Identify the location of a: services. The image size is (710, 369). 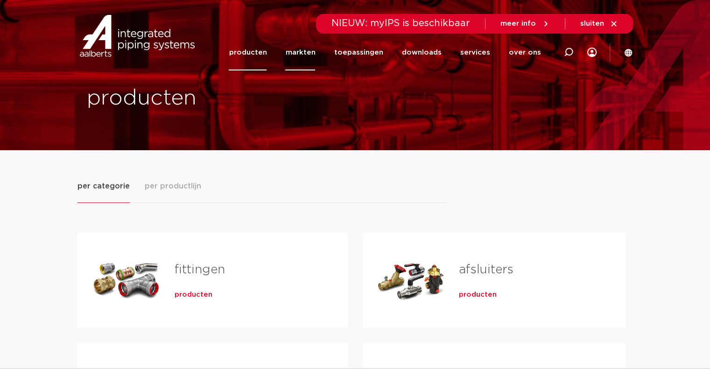
(475, 52).